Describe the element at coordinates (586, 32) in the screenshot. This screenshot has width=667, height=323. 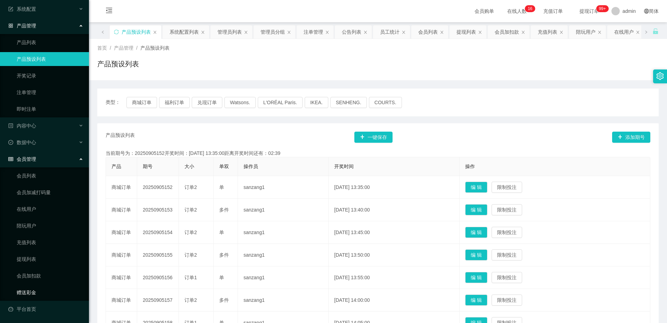
I see `div: 陪玩用户` at that location.